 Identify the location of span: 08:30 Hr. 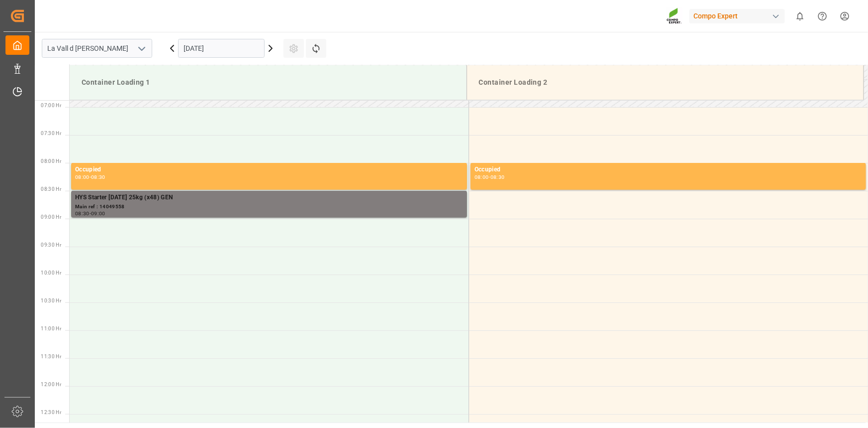
(50, 189).